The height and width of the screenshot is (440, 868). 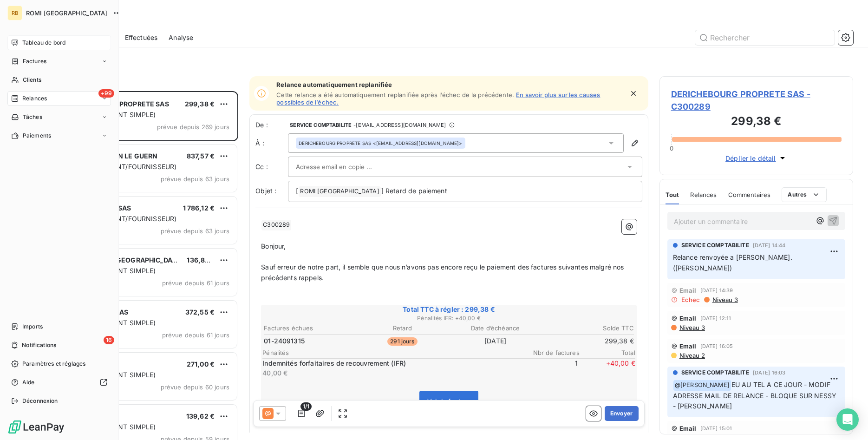 I want to click on span: DERICHEBOURG PROPRETE SAS - C300289, so click(x=756, y=100).